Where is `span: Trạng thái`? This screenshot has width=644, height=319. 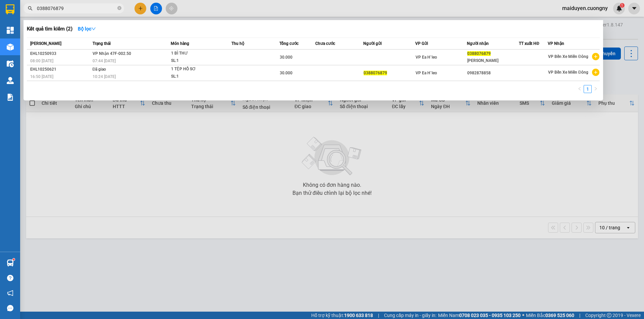 span: Trạng thái is located at coordinates (102, 44).